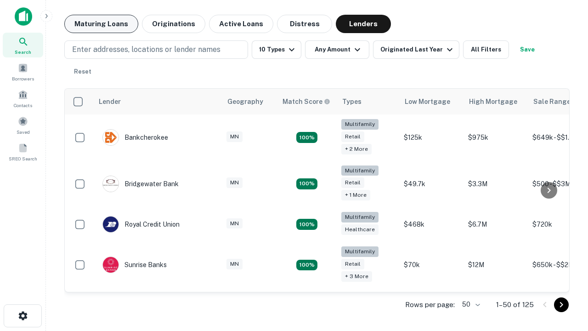  What do you see at coordinates (23, 72) in the screenshot?
I see `a: Borrowers` at bounding box center [23, 72].